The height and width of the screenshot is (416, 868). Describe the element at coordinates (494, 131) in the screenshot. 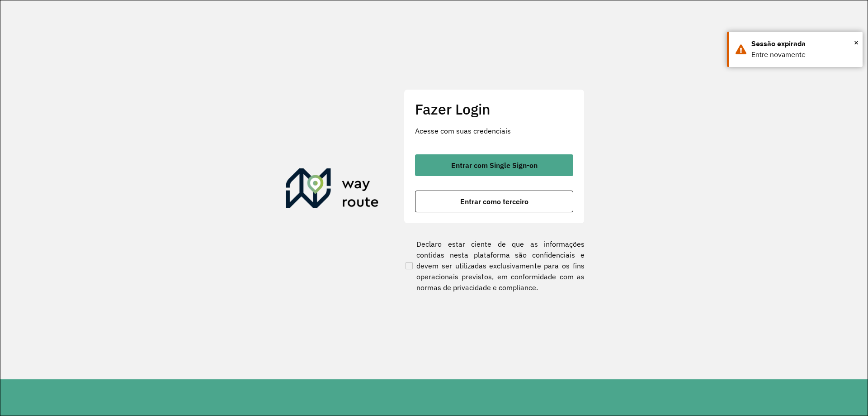

I see `p: Acesse com suas credenciais` at that location.